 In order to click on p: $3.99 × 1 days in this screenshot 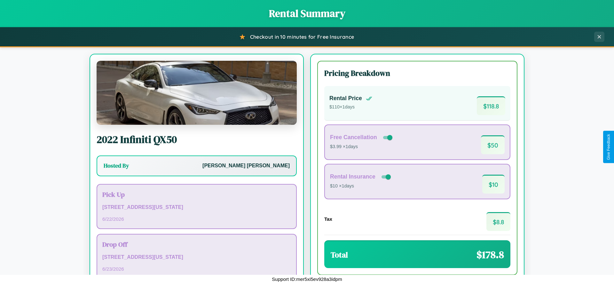, I will do `click(362, 147)`.